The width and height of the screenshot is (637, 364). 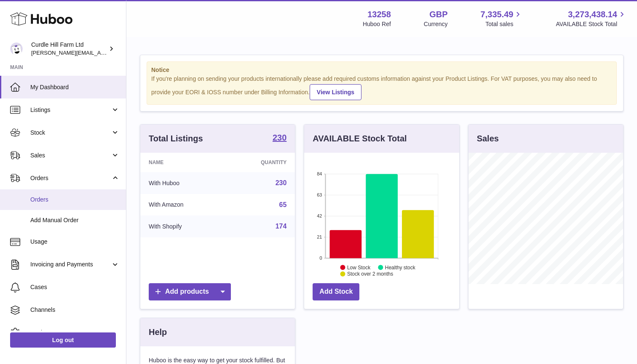 I want to click on td: With Huboo, so click(x=182, y=183).